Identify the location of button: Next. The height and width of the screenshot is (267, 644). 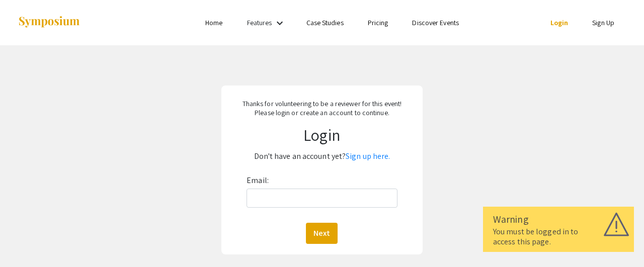
(322, 233).